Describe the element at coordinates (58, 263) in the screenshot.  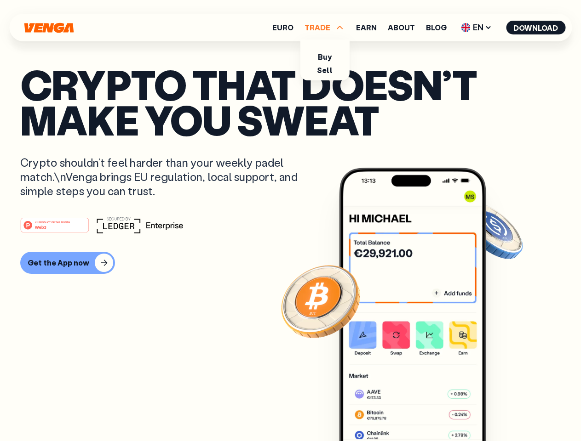
I see `div: Get the App now` at that location.